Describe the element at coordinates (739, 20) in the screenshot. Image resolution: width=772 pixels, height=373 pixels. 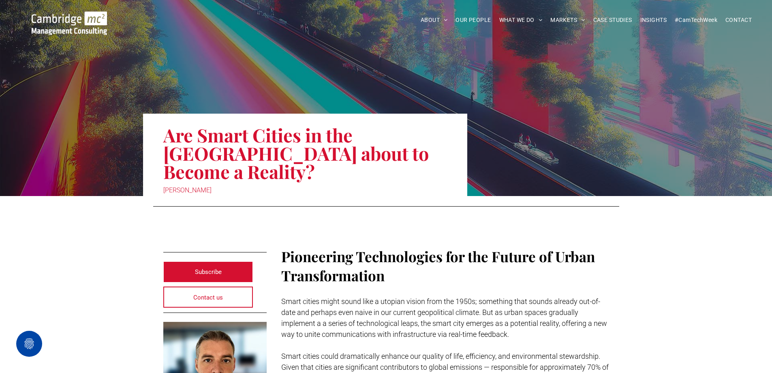
I see `a: CONTACT` at that location.